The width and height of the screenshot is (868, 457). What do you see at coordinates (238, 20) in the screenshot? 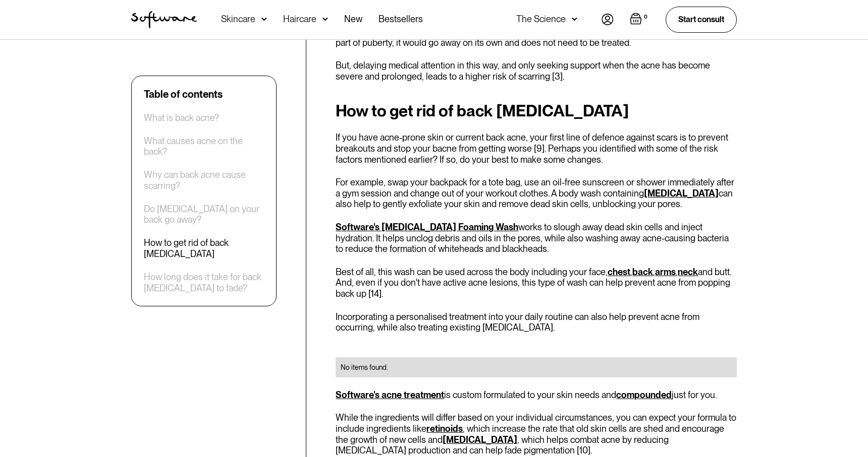
I see `div: Skincare` at bounding box center [238, 20].